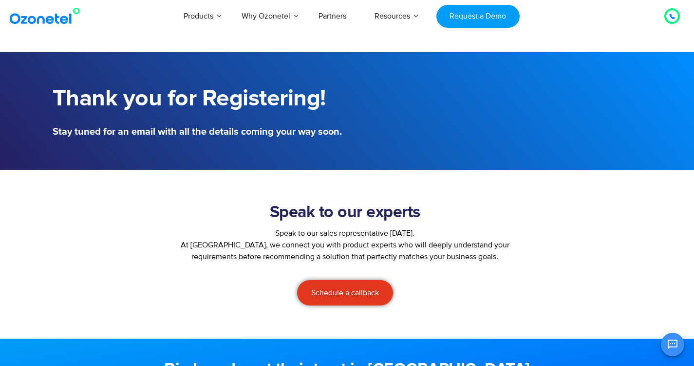 The width and height of the screenshot is (694, 366). I want to click on h2: Speak to our experts, so click(346, 212).